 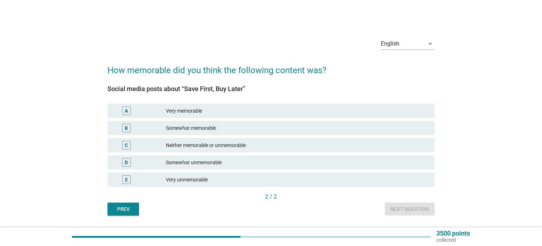 What do you see at coordinates (298, 145) in the screenshot?
I see `div: Neither memorable or unmemorable` at bounding box center [298, 145].